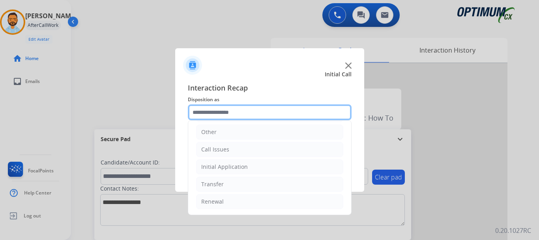 This screenshot has width=539, height=240. Describe the element at coordinates (193, 65) in the screenshot. I see `img: contactIcon` at that location.